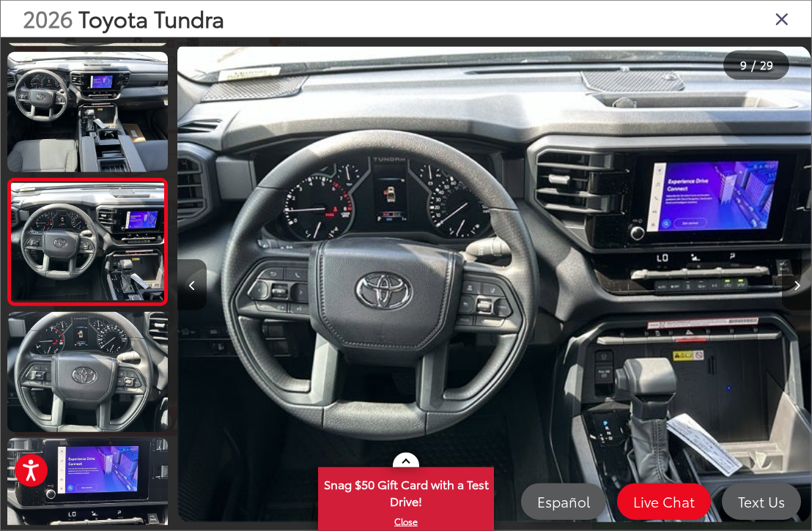  What do you see at coordinates (564, 501) in the screenshot?
I see `span: Español` at bounding box center [564, 501].